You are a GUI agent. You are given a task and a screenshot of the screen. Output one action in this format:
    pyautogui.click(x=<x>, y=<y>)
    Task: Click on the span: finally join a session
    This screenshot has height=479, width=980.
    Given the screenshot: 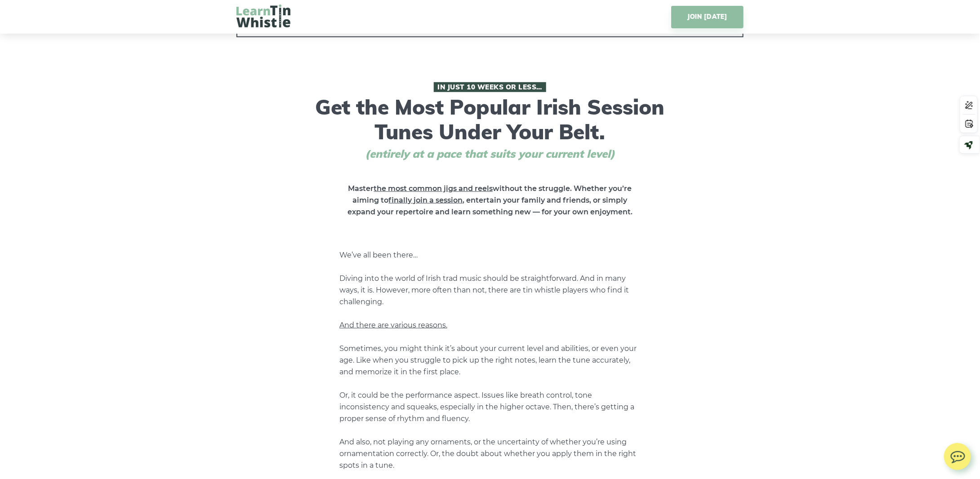 What is the action you would take?
    pyautogui.click(x=426, y=200)
    